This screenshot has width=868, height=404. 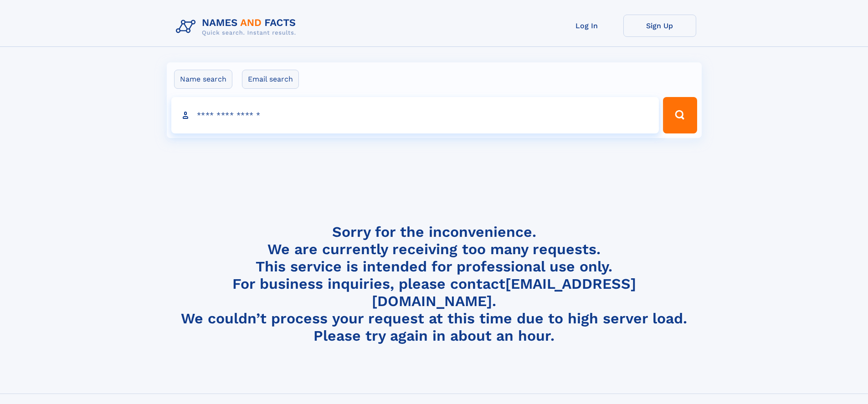 What do you see at coordinates (238, 27) in the screenshot?
I see `img: Logo Names and Facts` at bounding box center [238, 27].